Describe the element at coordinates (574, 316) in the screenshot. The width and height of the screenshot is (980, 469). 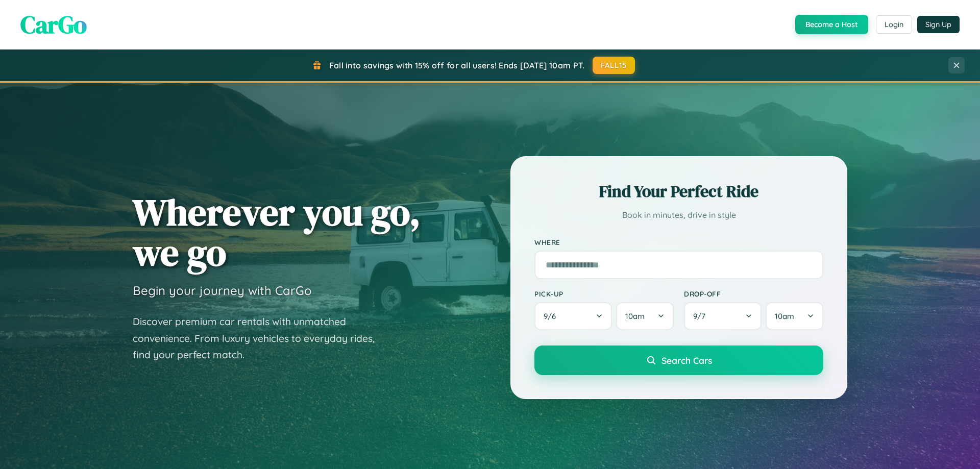
I see `button: 9/6` at that location.